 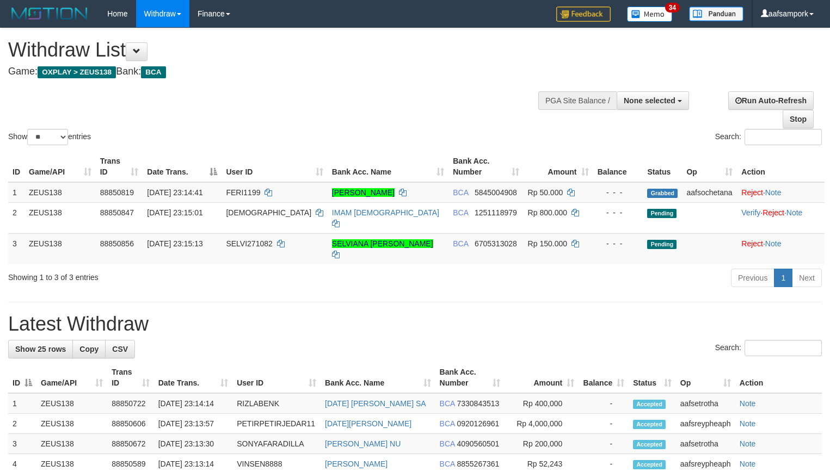 I want to click on span: Copy, so click(x=89, y=349).